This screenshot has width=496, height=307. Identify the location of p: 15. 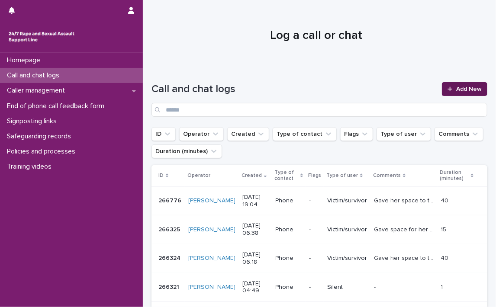
(444, 229).